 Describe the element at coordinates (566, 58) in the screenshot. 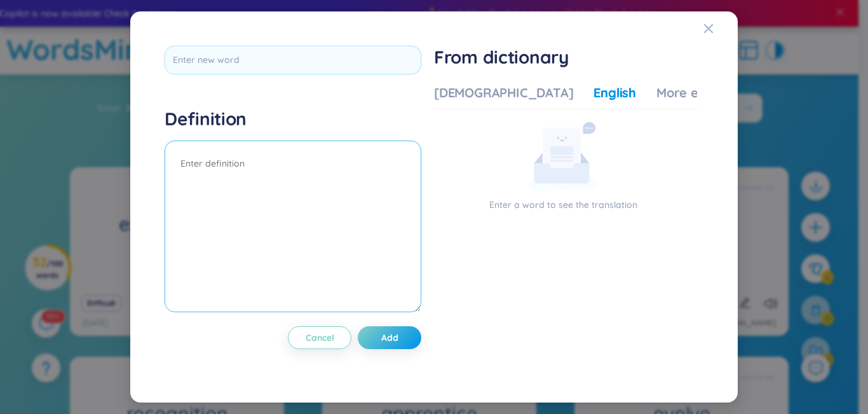

I see `h1: From dictionary` at that location.